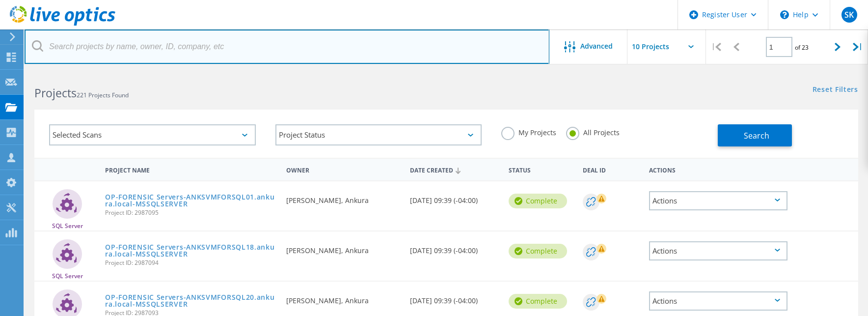  Describe the element at coordinates (755, 135) in the screenshot. I see `button: Search` at that location.